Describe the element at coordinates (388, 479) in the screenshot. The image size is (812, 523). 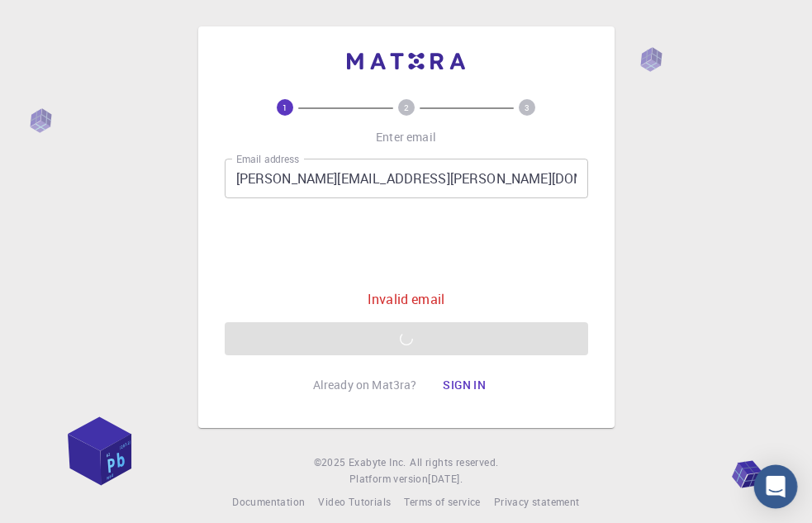
I see `span: Platform version` at that location.